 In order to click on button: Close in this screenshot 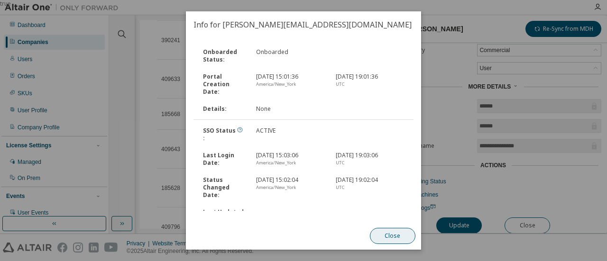, I will do `click(393, 236)`.